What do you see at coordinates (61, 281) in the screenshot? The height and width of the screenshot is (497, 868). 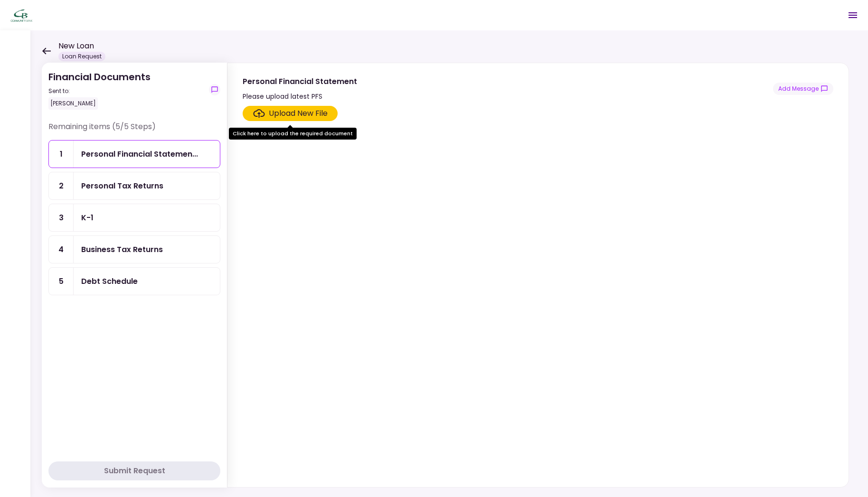 I see `div: 5` at bounding box center [61, 281].